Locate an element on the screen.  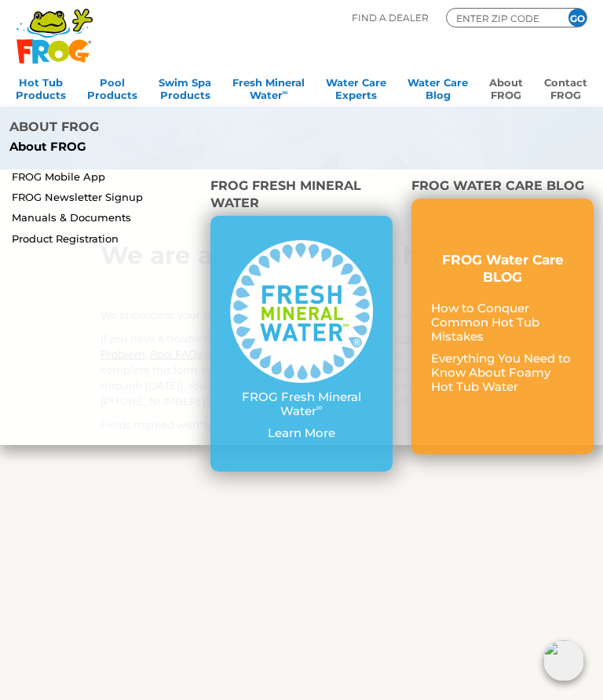
a: AboutFROG is located at coordinates (506, 87).